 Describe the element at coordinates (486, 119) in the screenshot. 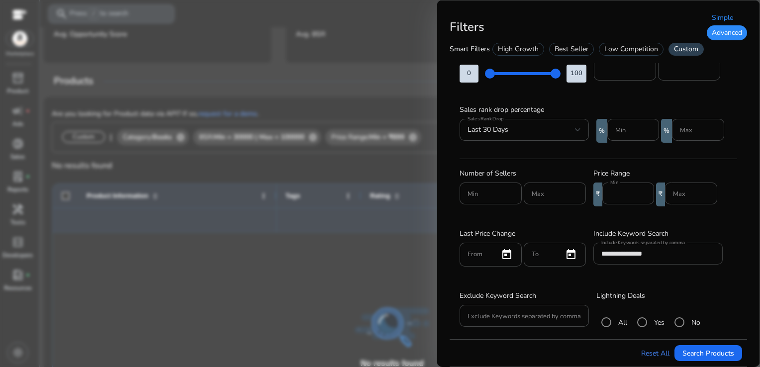

I see `mat-label: Sales Rank Drop` at that location.